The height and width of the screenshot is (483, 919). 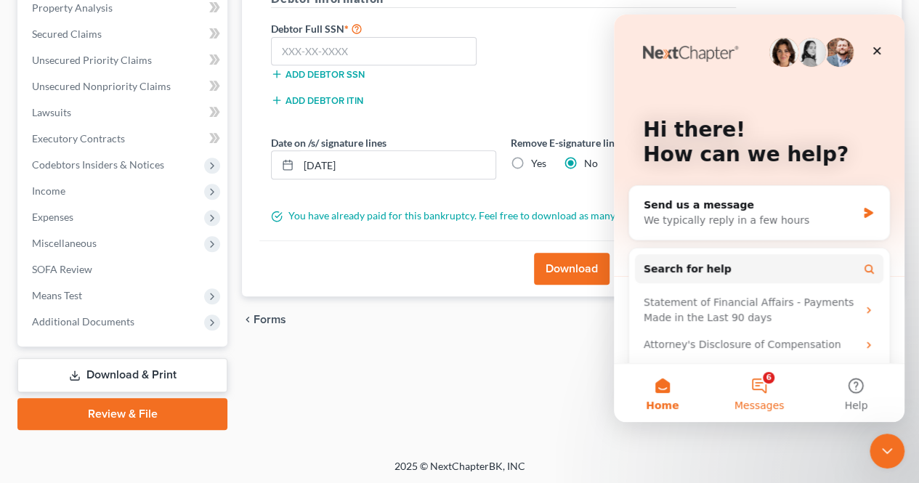 I want to click on a: Unsecured Nonpriority Claims, so click(x=124, y=86).